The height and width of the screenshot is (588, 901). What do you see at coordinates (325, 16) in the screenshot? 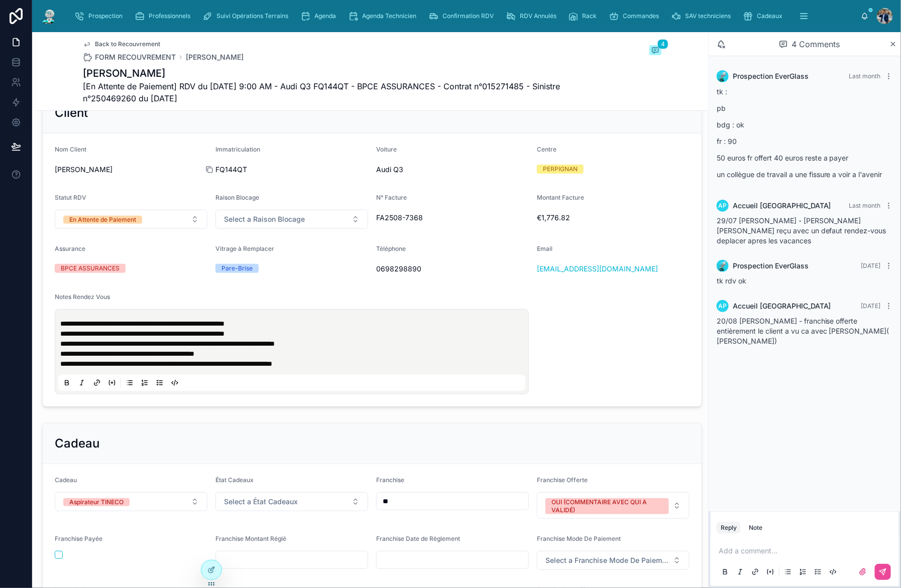
I see `span: Agenda` at bounding box center [325, 16].